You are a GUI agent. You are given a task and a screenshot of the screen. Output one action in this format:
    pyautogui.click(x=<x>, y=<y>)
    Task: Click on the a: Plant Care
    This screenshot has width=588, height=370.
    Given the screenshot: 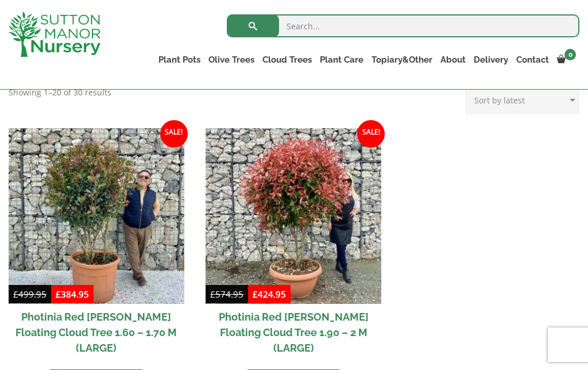 What is the action you would take?
    pyautogui.click(x=342, y=60)
    